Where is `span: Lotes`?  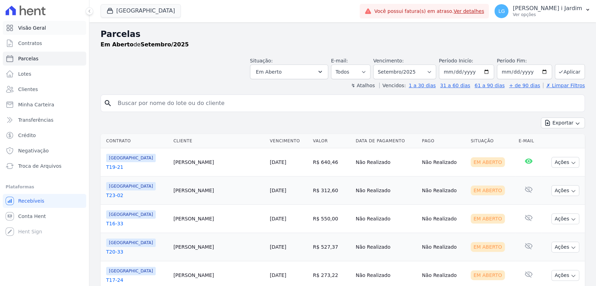 span: Lotes is located at coordinates (25, 74).